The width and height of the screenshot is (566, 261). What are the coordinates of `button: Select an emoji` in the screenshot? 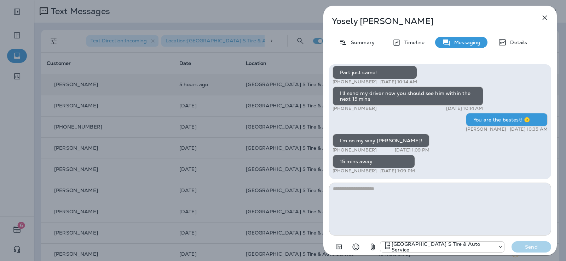 It's located at (356, 247).